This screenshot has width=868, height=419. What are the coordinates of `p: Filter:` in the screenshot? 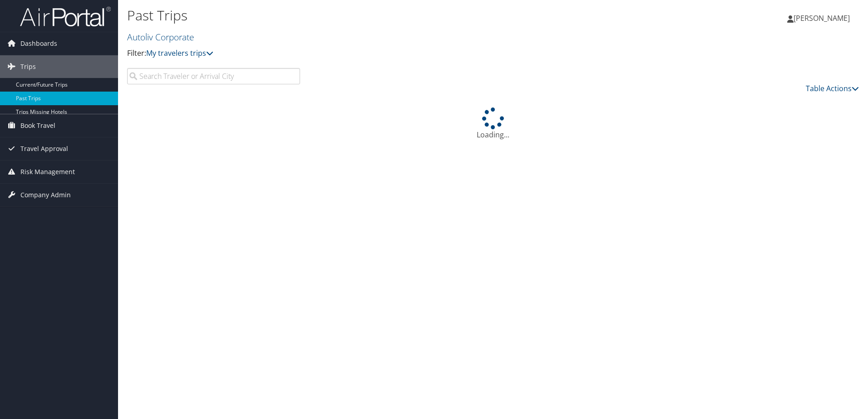 It's located at (371, 54).